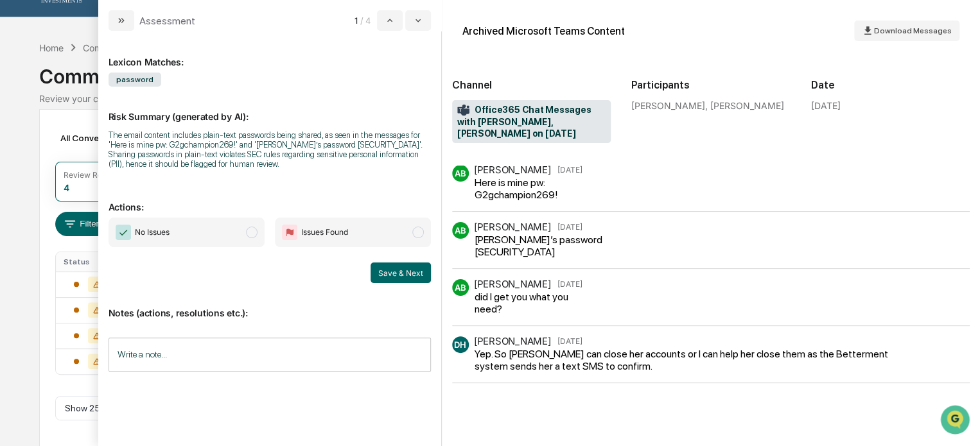 Image resolution: width=980 pixels, height=446 pixels. Describe the element at coordinates (16, 16) in the screenshot. I see `button: Open customer support` at that location.